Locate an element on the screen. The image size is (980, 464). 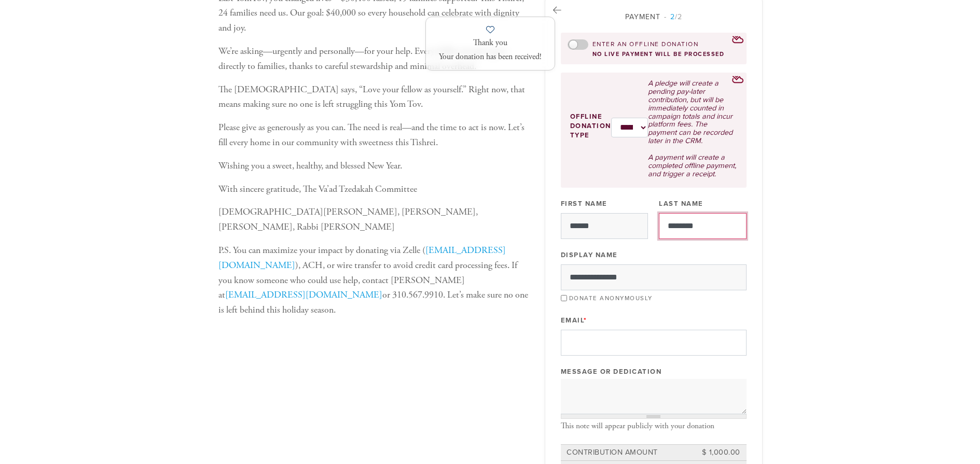
label: Email is located at coordinates (574, 321).